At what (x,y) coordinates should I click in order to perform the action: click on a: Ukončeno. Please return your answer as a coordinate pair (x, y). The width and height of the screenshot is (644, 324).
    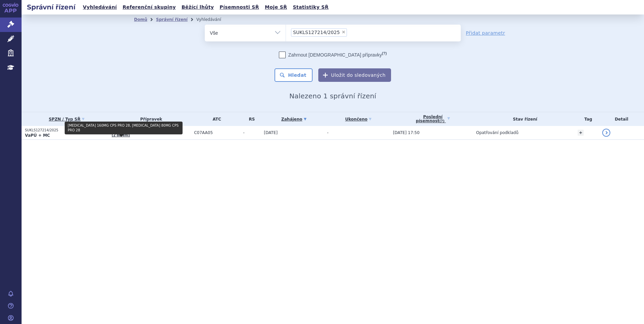
    Looking at the image, I should click on (359, 119).